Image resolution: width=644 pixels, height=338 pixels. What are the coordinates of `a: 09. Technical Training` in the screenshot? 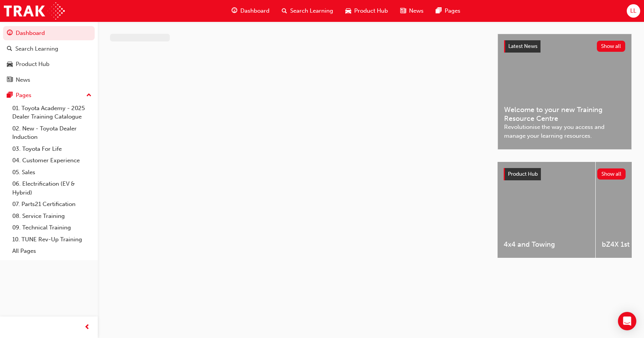 It's located at (51, 227).